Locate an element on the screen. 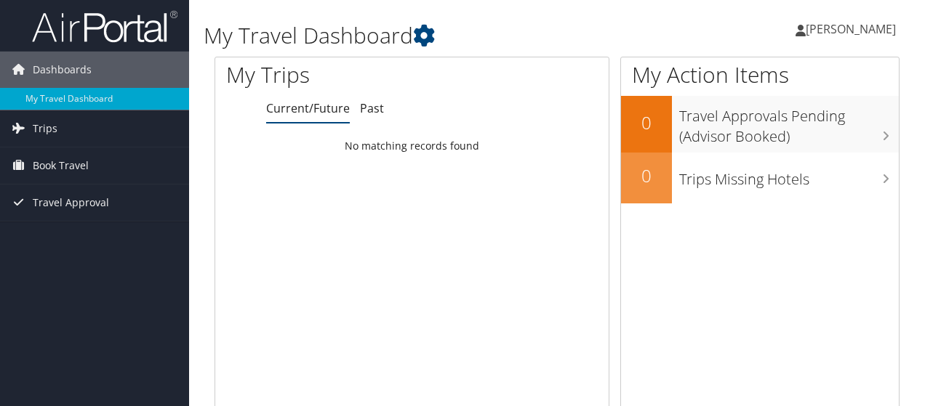  span: Travel Approval is located at coordinates (71, 203).